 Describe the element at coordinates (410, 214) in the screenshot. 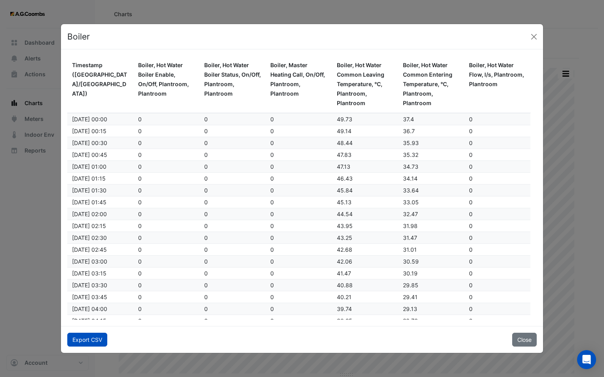

I see `span: 32.47` at that location.